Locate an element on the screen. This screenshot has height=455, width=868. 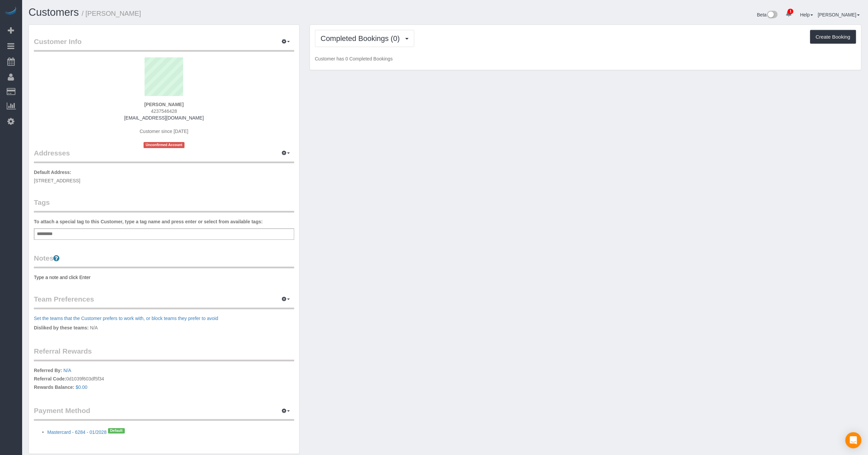
legend: Customer Info is located at coordinates (164, 44).